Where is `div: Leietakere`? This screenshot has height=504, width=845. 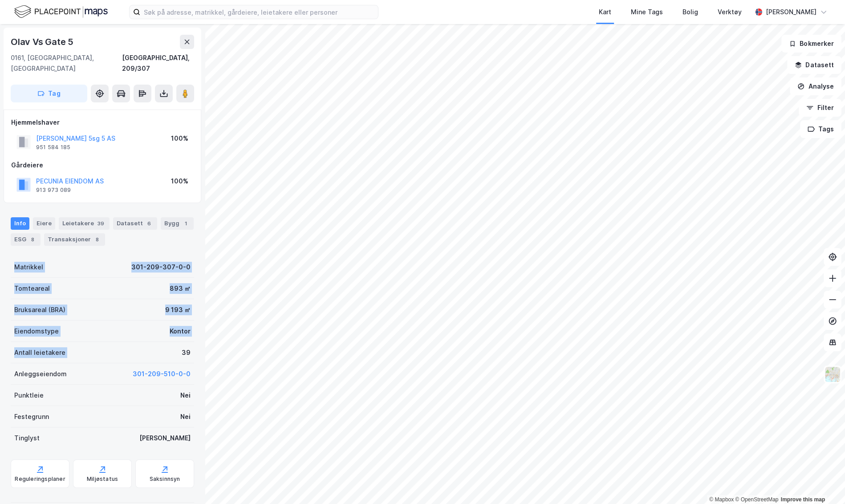 div: Leietakere is located at coordinates (84, 223).